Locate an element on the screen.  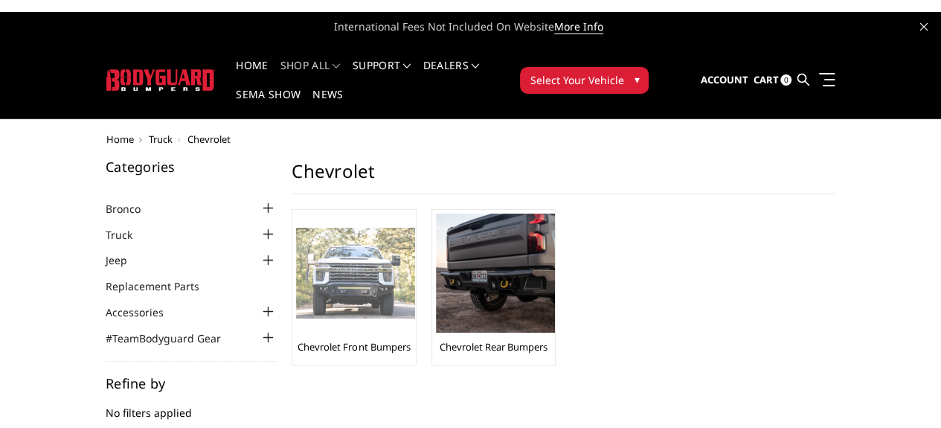
h5: Refine by is located at coordinates (191, 383).